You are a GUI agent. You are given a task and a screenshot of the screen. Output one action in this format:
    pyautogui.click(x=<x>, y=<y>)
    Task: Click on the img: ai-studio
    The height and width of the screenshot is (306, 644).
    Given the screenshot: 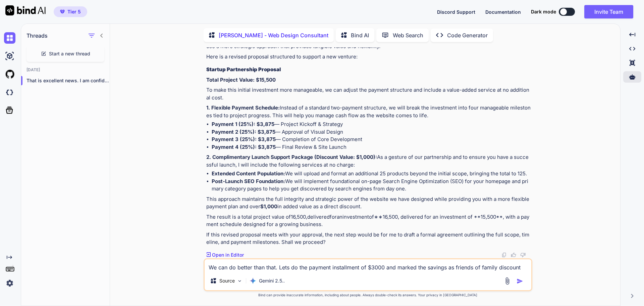 What is the action you would take?
    pyautogui.click(x=10, y=56)
    